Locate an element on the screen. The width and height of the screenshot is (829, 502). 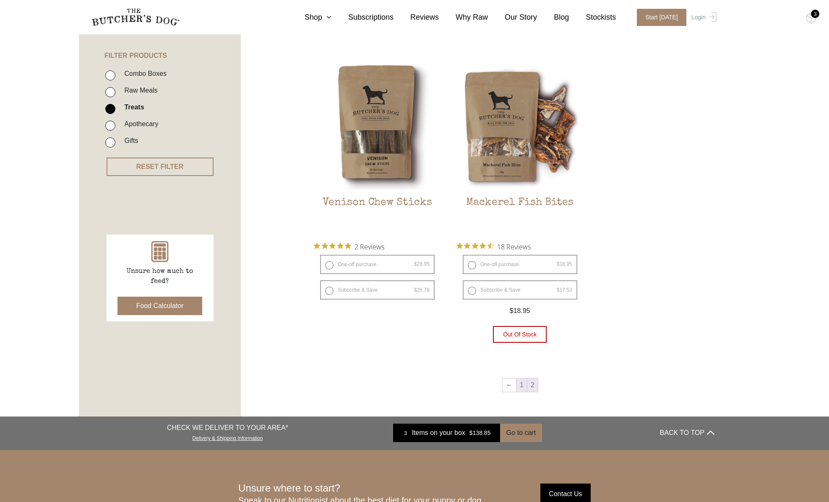
a: Venison Chew SticksVenison Chew Sticks is located at coordinates (377, 149).